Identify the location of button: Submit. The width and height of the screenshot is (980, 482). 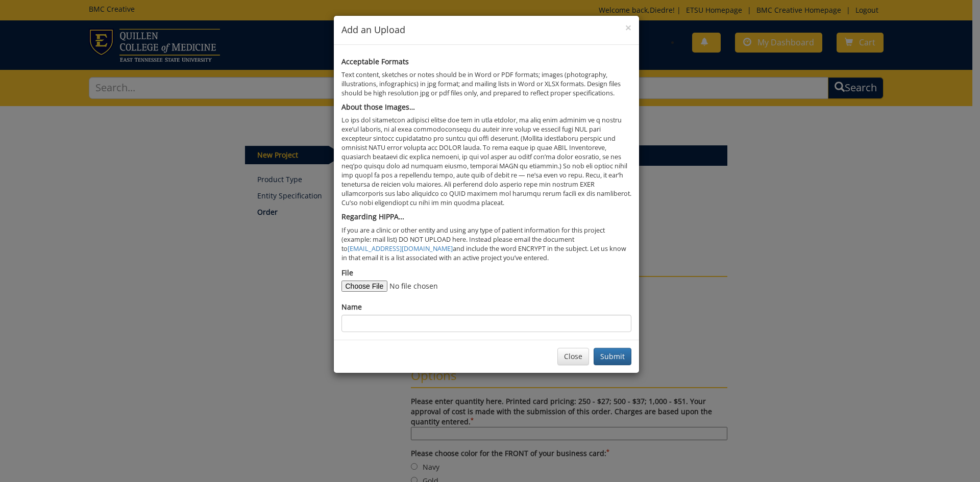
(612, 356).